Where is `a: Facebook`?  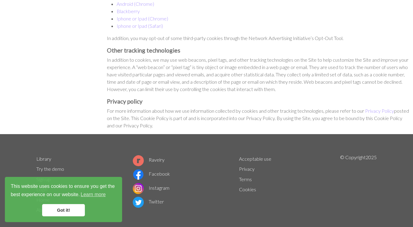 a: Facebook is located at coordinates (151, 173).